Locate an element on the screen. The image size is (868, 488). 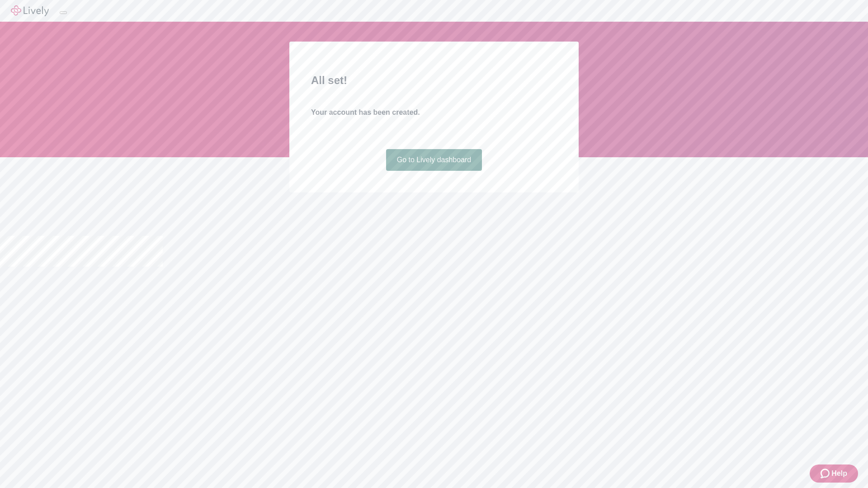
span: Help is located at coordinates (839, 473).